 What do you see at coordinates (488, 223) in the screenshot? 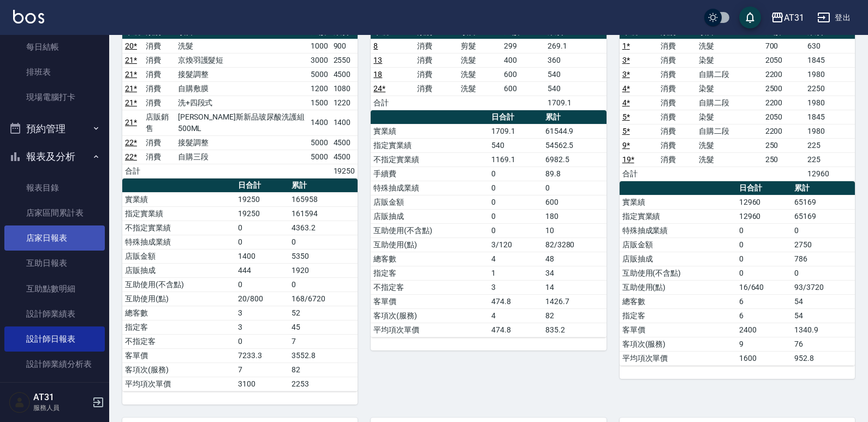
I see `table: a dense table` at bounding box center [488, 223].